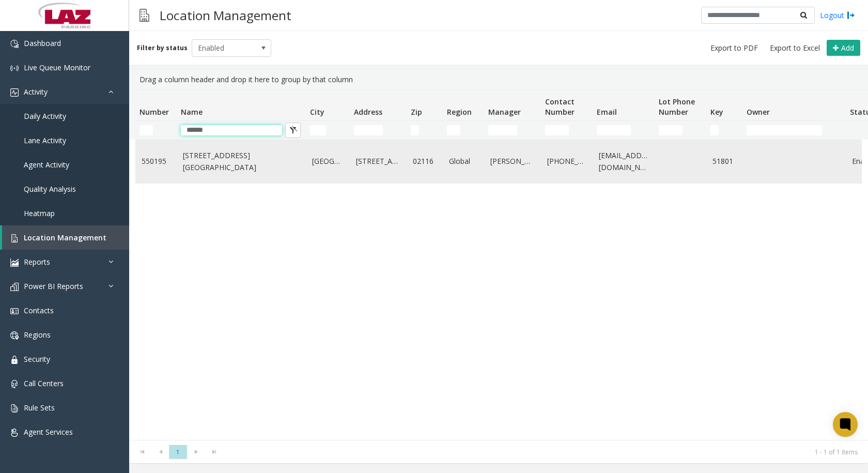 The width and height of the screenshot is (868, 473). I want to click on input: Address Filter, so click(369, 130).